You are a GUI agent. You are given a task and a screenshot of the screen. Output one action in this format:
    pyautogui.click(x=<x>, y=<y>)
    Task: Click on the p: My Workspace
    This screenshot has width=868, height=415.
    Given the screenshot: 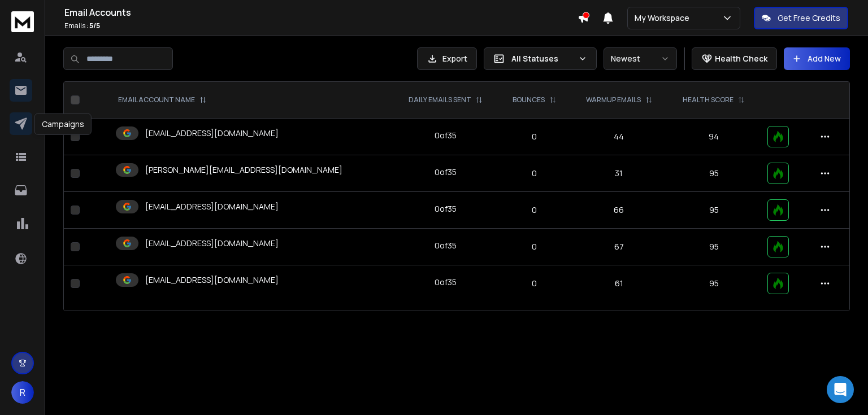 What is the action you would take?
    pyautogui.click(x=664, y=18)
    